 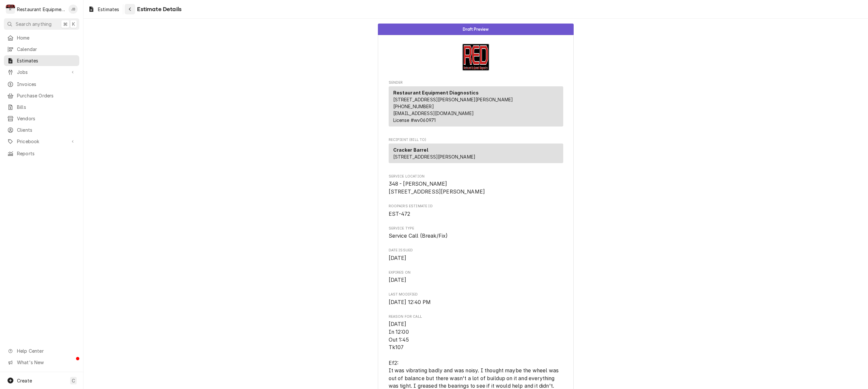 What do you see at coordinates (476, 185) in the screenshot?
I see `div: Service Location` at bounding box center [476, 185].